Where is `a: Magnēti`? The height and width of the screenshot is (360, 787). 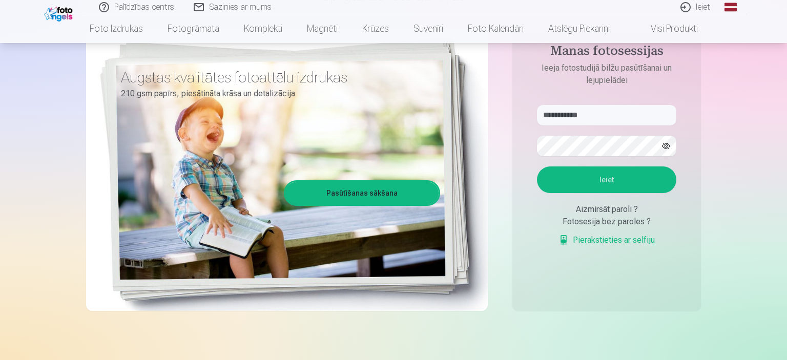 a: Magnēti is located at coordinates (322, 29).